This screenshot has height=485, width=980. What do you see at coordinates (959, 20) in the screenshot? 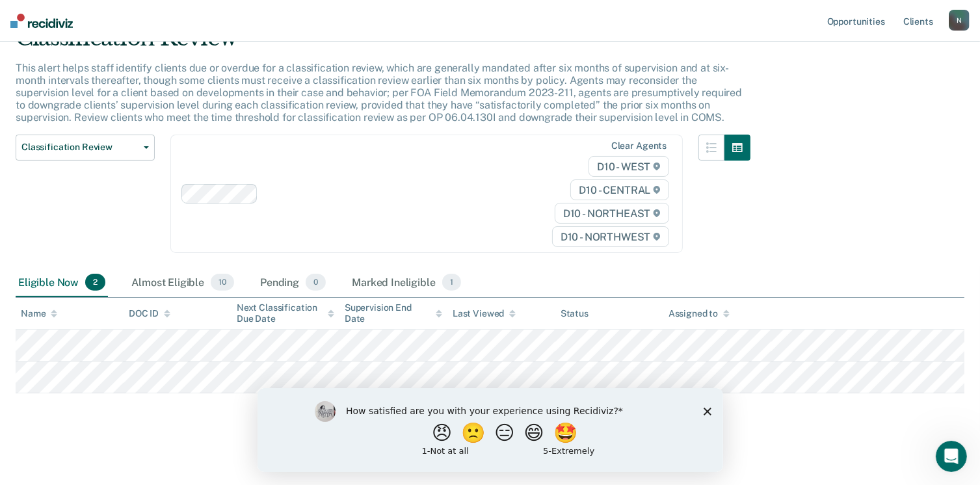
I see `div: N` at bounding box center [959, 20].